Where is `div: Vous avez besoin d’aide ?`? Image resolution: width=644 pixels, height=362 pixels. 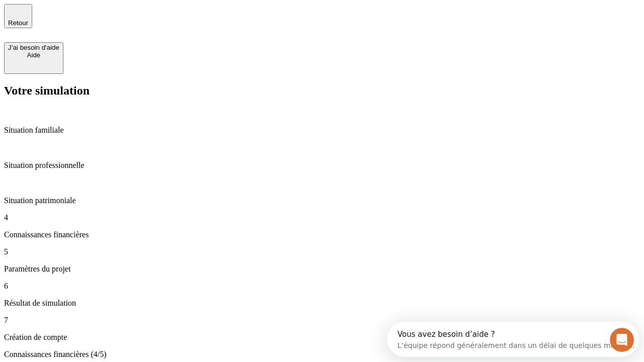 div: Vous avez besoin d’aide ? is located at coordinates (129, 12).